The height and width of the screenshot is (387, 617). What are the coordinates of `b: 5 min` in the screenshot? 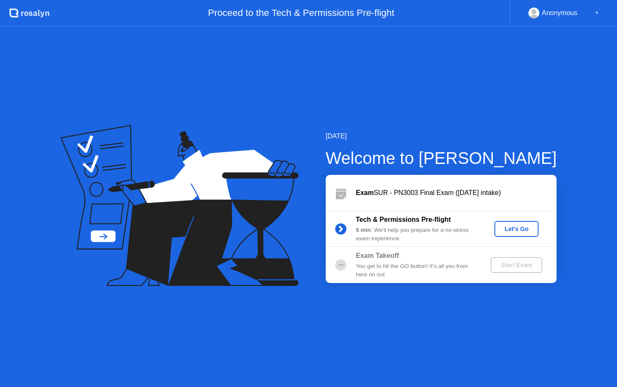 It's located at (363, 230).